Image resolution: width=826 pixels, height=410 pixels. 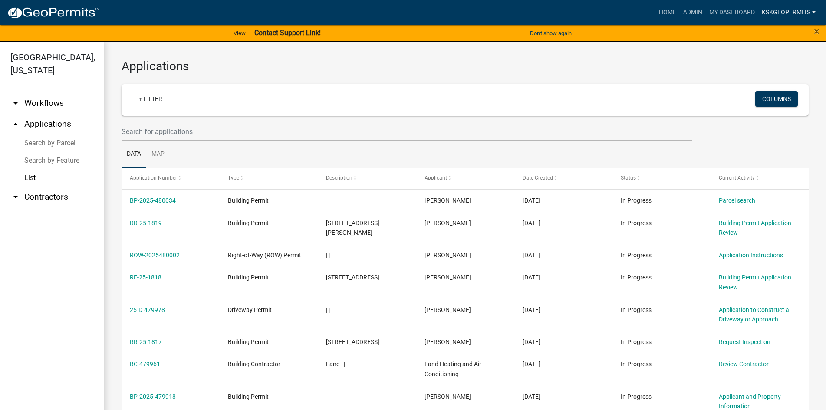 I want to click on a: RR-25-1819, so click(x=146, y=223).